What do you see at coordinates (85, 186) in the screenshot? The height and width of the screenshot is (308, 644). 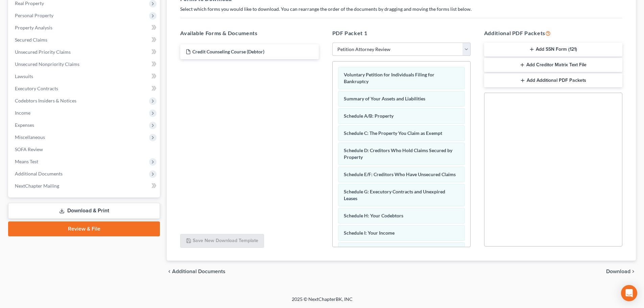 I see `a: NextChapter Mailing` at bounding box center [85, 186].